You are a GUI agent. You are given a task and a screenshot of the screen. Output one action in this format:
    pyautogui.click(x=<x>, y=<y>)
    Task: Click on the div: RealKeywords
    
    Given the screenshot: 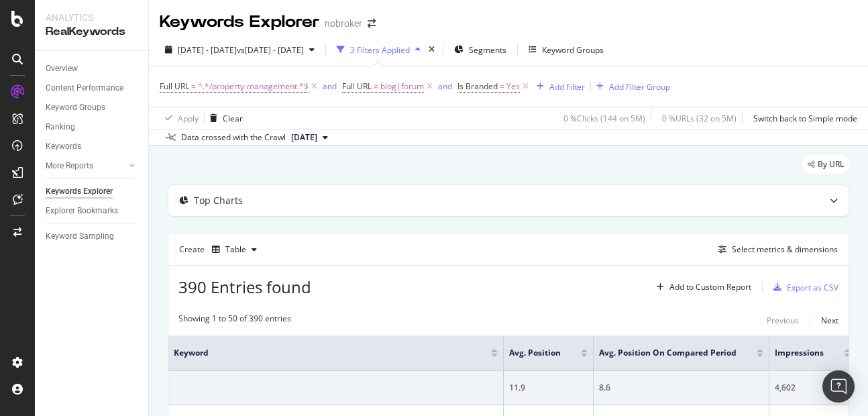 What is the action you would take?
    pyautogui.click(x=92, y=32)
    